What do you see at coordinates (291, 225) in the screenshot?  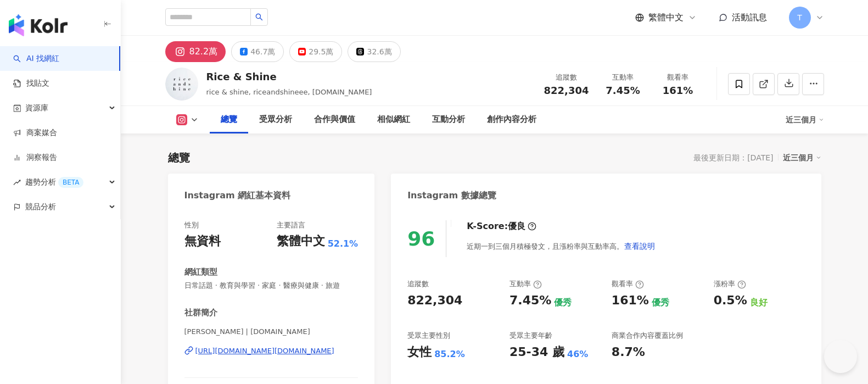 I see `div: 主要語言` at bounding box center [291, 225].